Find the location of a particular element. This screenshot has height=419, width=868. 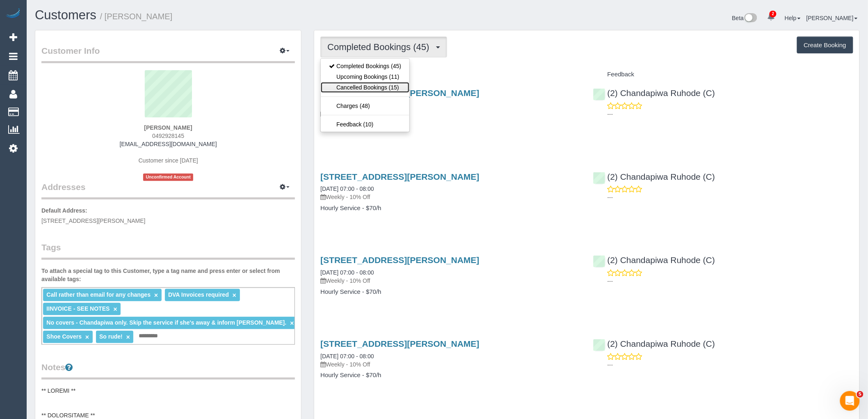

a: Cancelled Bookings (15) is located at coordinates (365, 88).